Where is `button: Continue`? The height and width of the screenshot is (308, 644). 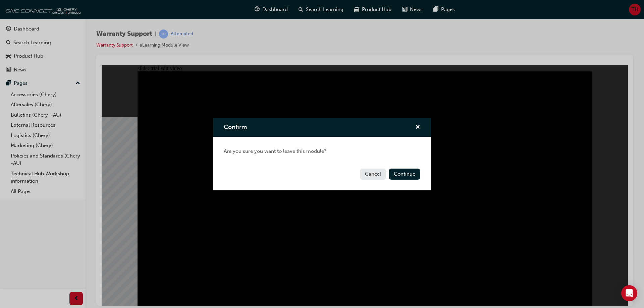 button: Continue is located at coordinates (405, 174).